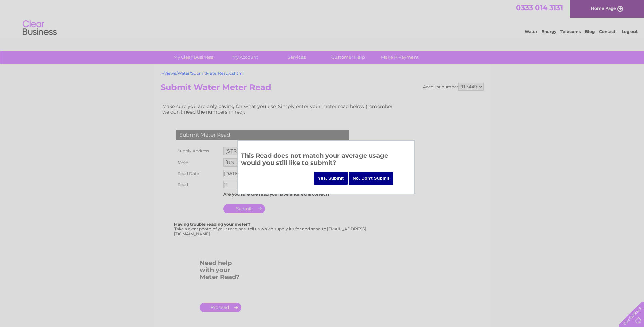 This screenshot has width=644, height=327. What do you see at coordinates (540, 7) in the screenshot?
I see `span: 0333 014 3131` at bounding box center [540, 7].